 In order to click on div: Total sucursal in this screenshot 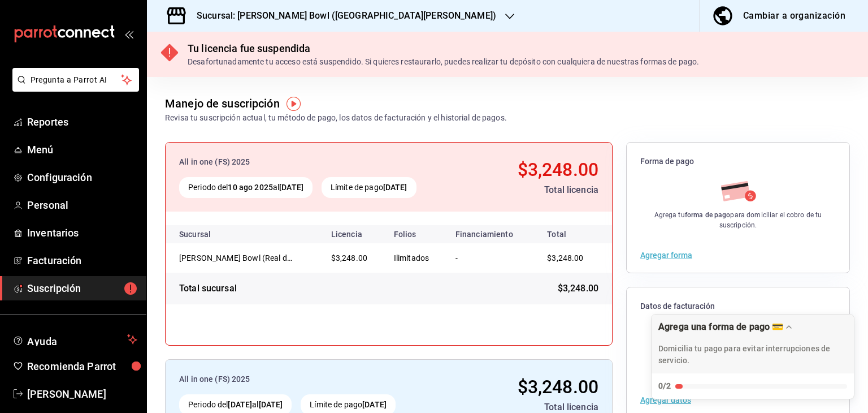, I will do `click(208, 289)`.